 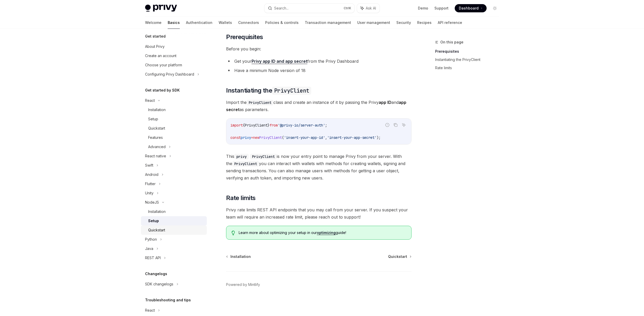 What do you see at coordinates (371, 8) in the screenshot?
I see `span: Ask AI` at bounding box center [371, 8].